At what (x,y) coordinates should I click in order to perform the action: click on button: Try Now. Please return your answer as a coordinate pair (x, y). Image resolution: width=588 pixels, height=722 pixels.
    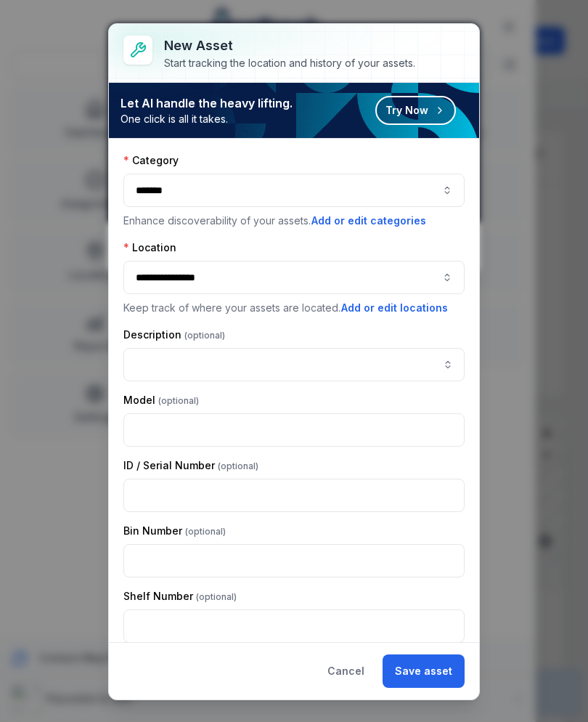
    Looking at the image, I should click on (415, 110).